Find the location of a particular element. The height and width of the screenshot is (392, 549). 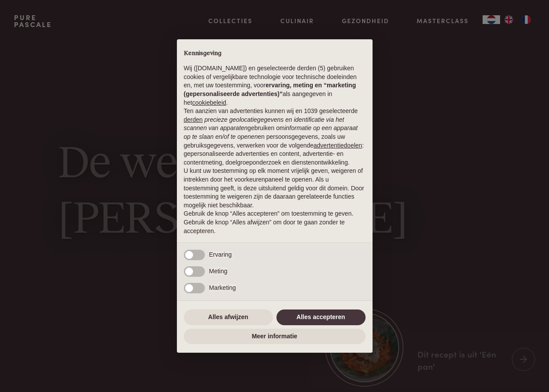

span: Marketing is located at coordinates (222, 288).